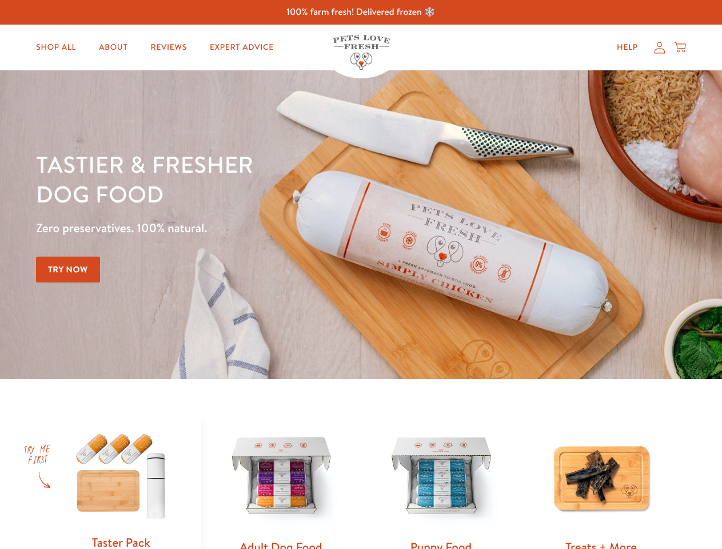 The image size is (722, 549). What do you see at coordinates (113, 47) in the screenshot?
I see `a: About` at bounding box center [113, 47].